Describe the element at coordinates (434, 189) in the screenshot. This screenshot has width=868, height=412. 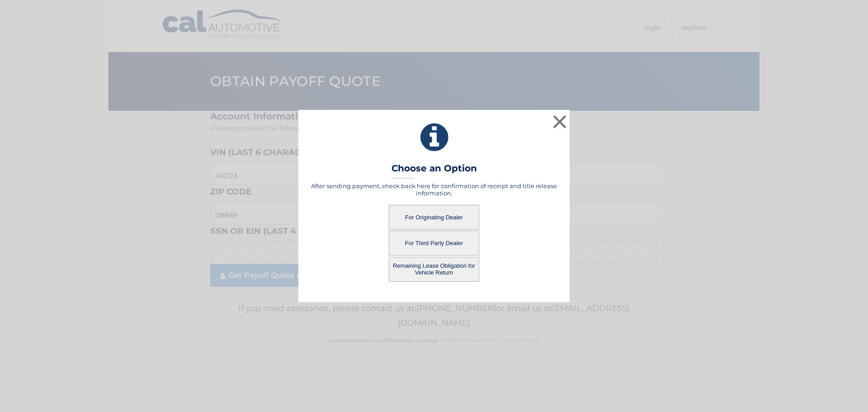
I see `h5: After sending payment, check back here for confirmation of receipt and title release information.` at that location.